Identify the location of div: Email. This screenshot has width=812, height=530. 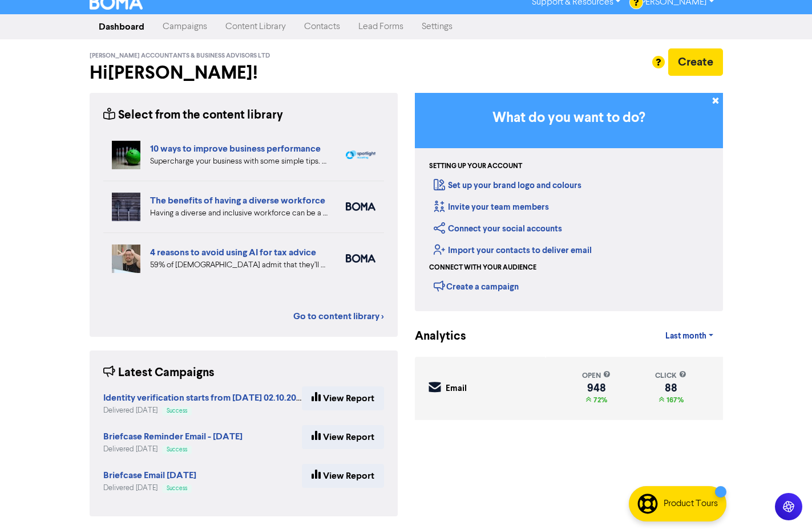
(456, 389).